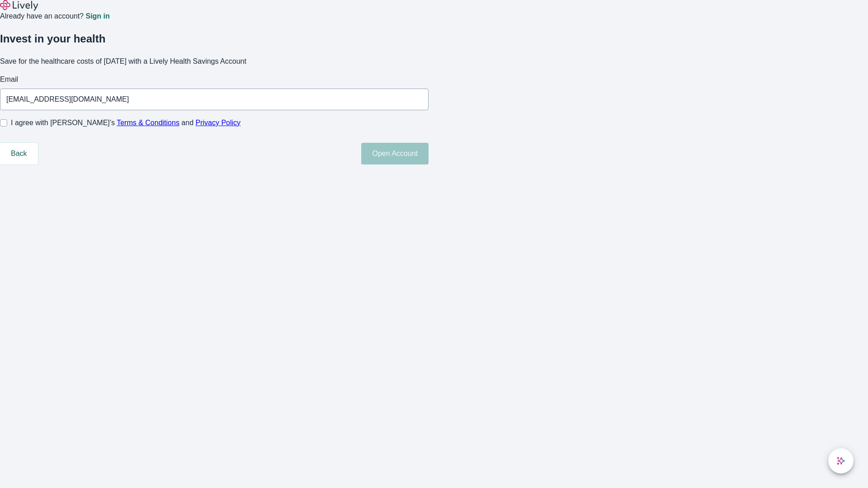 The height and width of the screenshot is (488, 868). What do you see at coordinates (218, 122) in the screenshot?
I see `a: Privacy Policy` at bounding box center [218, 122].